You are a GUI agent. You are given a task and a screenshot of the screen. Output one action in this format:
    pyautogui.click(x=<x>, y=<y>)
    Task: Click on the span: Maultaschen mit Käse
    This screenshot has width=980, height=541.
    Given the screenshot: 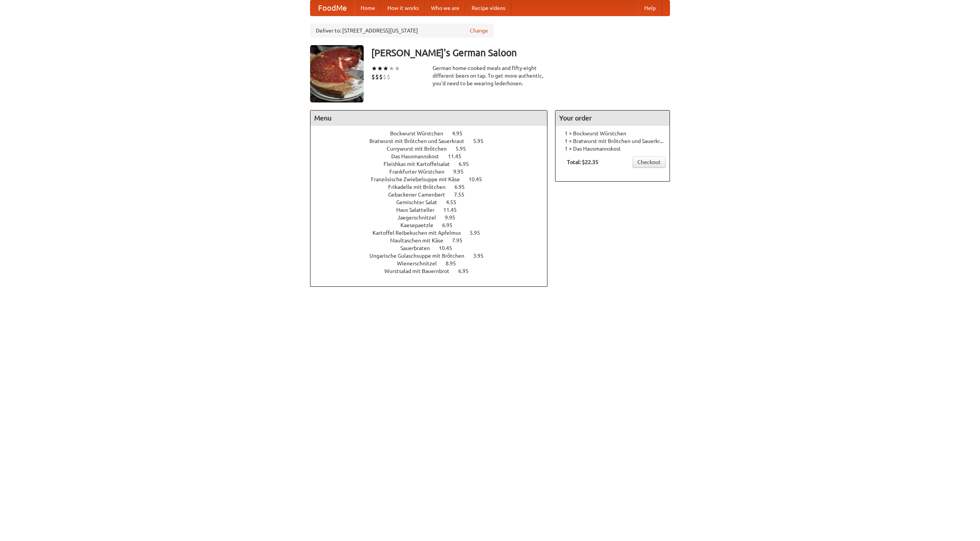 What is the action you would take?
    pyautogui.click(x=420, y=241)
    